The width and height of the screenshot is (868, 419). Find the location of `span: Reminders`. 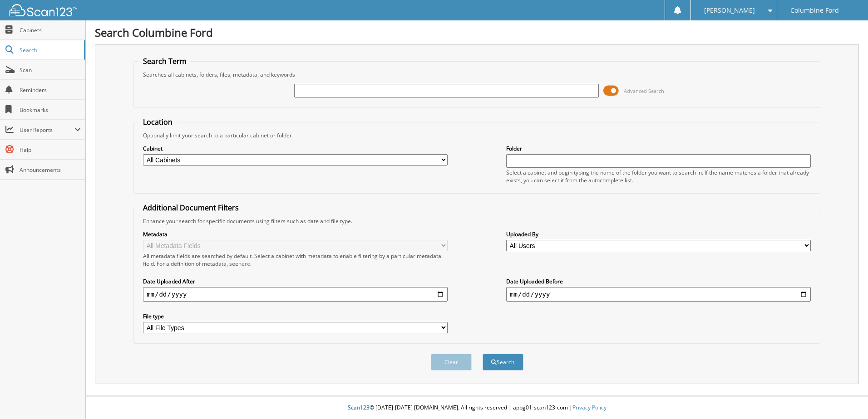

span: Reminders is located at coordinates (50, 90).